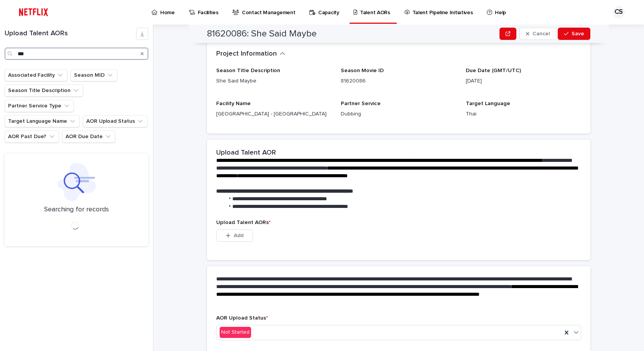 This screenshot has width=644, height=351. I want to click on button: AOR Upload Status, so click(115, 121).